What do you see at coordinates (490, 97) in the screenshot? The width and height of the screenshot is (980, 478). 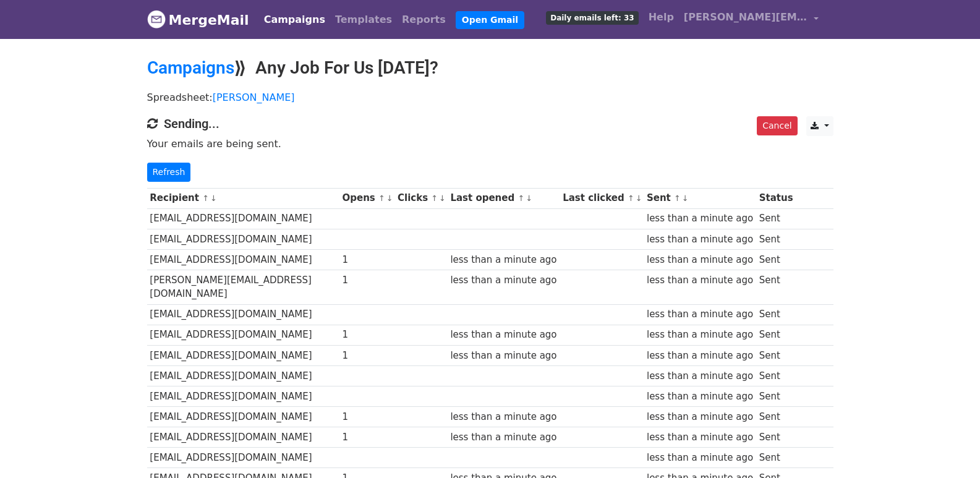 I see `p: Spreadsheet:` at bounding box center [490, 97].